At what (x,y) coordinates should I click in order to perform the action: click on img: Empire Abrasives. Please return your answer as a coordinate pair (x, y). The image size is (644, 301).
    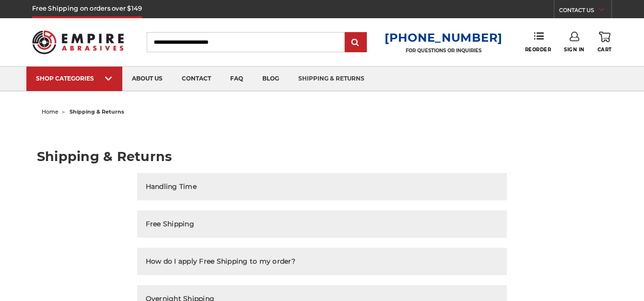
    Looking at the image, I should click on (78, 42).